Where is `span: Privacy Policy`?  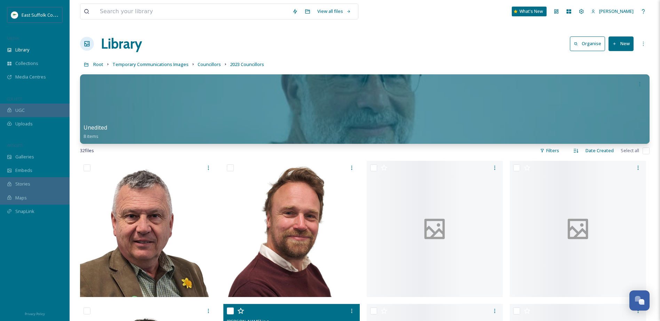
span: Privacy Policy is located at coordinates (35, 314).